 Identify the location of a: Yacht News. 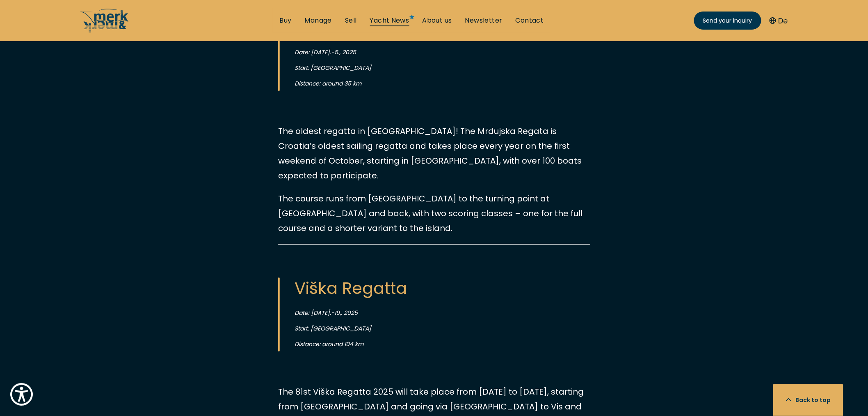
(390, 21).